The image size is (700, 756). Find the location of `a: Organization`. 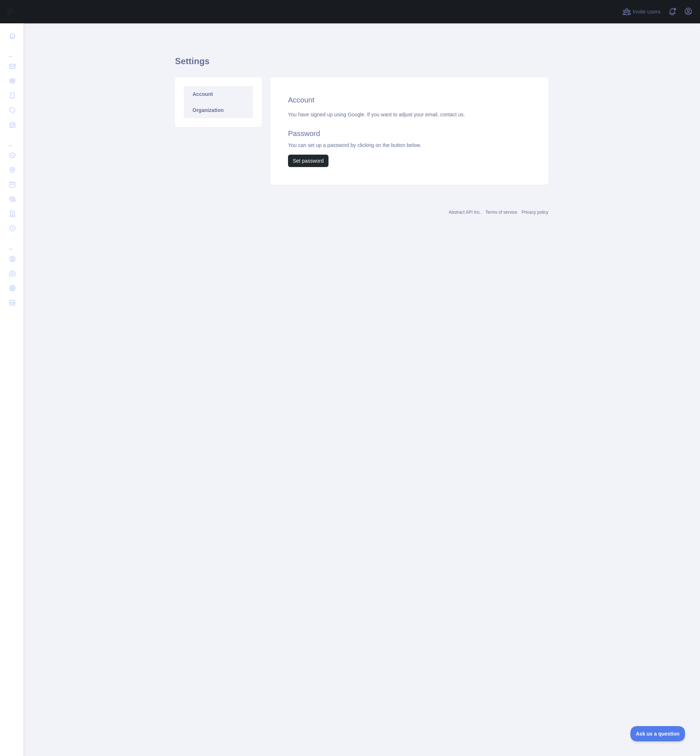

a: Organization is located at coordinates (219, 110).